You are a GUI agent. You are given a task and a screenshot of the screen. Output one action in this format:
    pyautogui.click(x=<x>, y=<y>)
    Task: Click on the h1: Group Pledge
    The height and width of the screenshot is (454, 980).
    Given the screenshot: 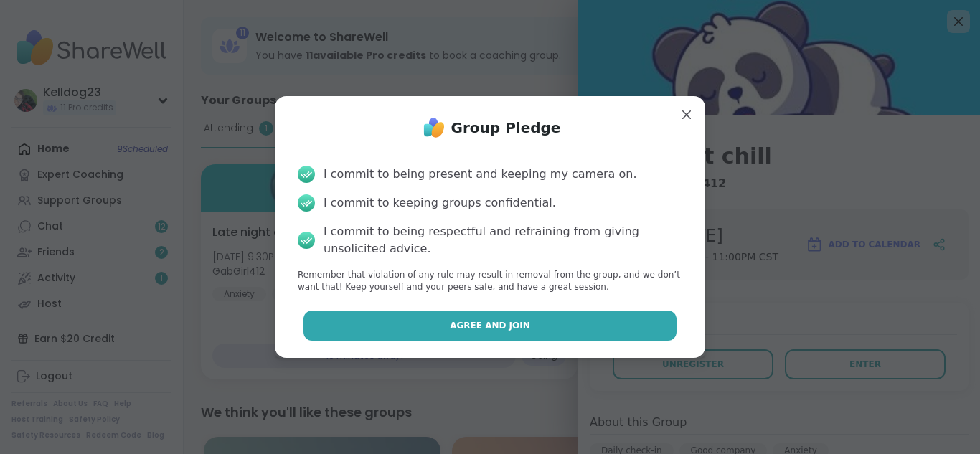 What is the action you would take?
    pyautogui.click(x=506, y=128)
    